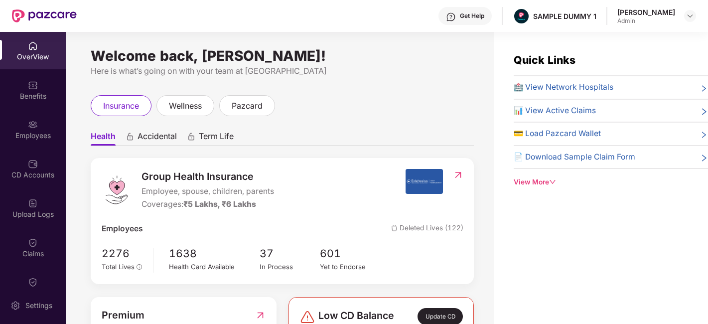  What do you see at coordinates (350, 253) in the screenshot?
I see `span: 601` at bounding box center [350, 253].